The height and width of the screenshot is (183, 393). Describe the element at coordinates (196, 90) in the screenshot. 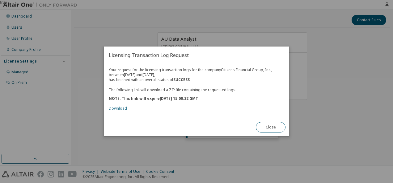

I see `p: The following link will download a ZIP file containing the requested logs.` at that location.